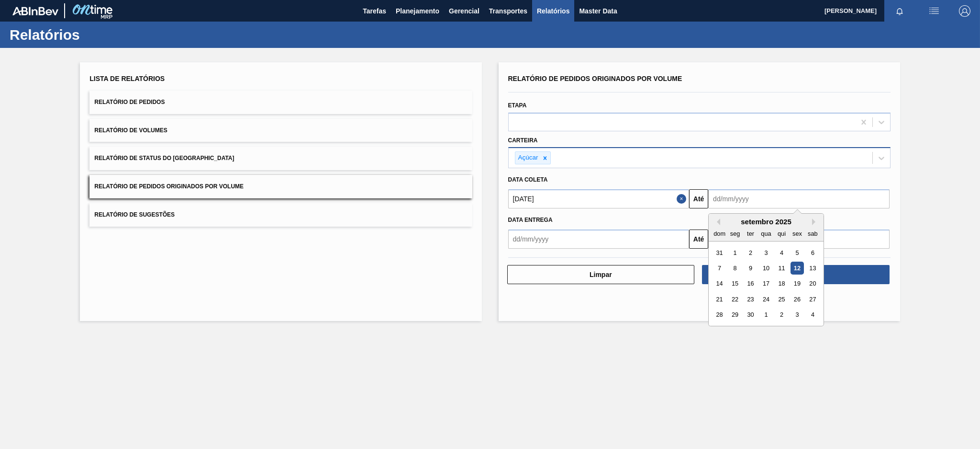  Describe the element at coordinates (131, 130) in the screenshot. I see `span: Relatório de Volumes` at that location.